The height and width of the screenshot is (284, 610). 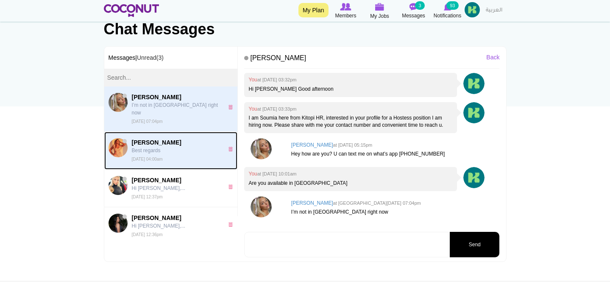 I want to click on img: Razan Almashaqi, so click(x=118, y=223).